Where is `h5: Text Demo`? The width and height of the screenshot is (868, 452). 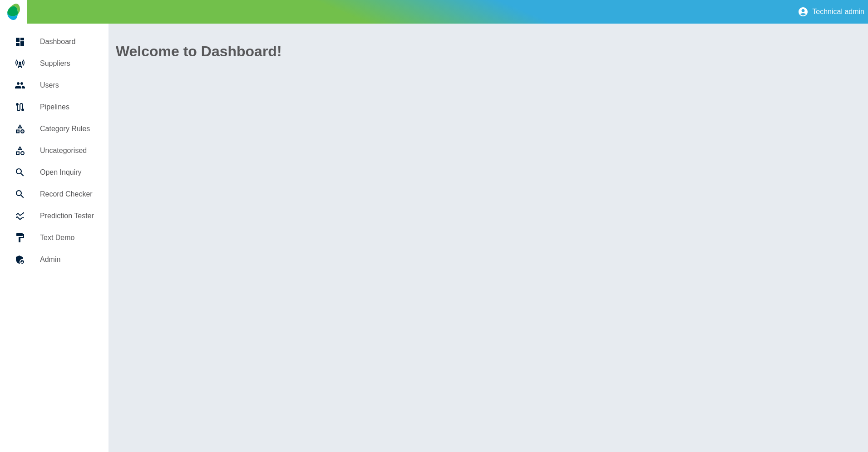 h5: Text Demo is located at coordinates (67, 238).